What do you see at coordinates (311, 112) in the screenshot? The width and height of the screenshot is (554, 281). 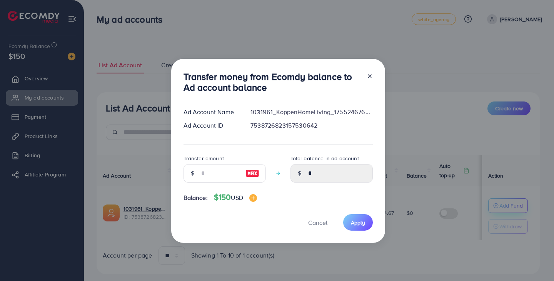 I see `div: 1031961_KoppenHomeLiving_1755246762606` at bounding box center [311, 112].